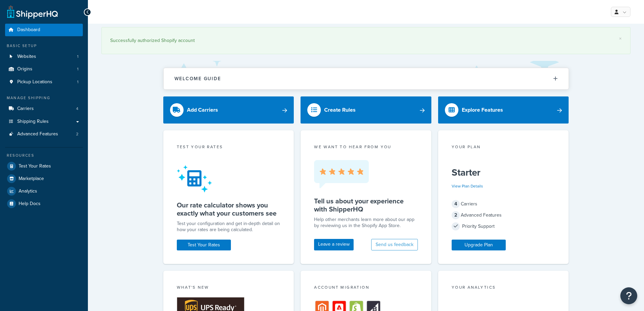  Describe the element at coordinates (27, 57) in the screenshot. I see `span: Websites` at that location.